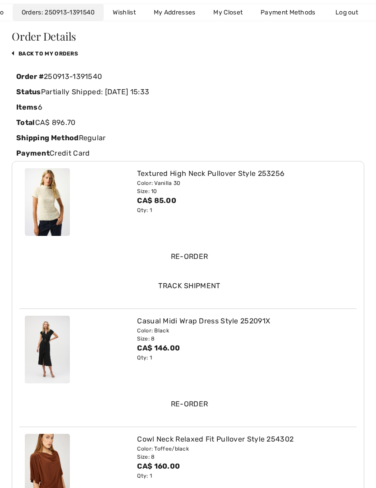  I want to click on div: Credit Card, so click(188, 153).